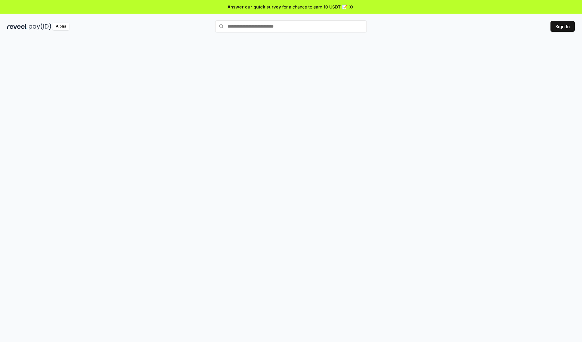 The image size is (582, 342). I want to click on span: for a chance to earn 10 USDT 📝, so click(315, 7).